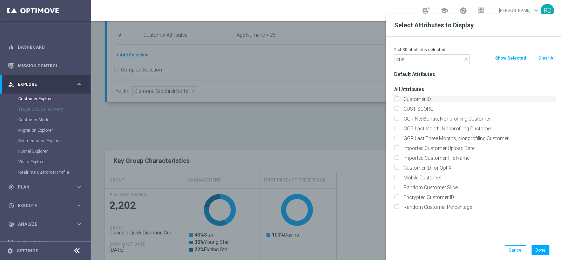 The height and width of the screenshot is (260, 561). Describe the element at coordinates (42, 243) in the screenshot. I see `div: Data Studio` at that location.